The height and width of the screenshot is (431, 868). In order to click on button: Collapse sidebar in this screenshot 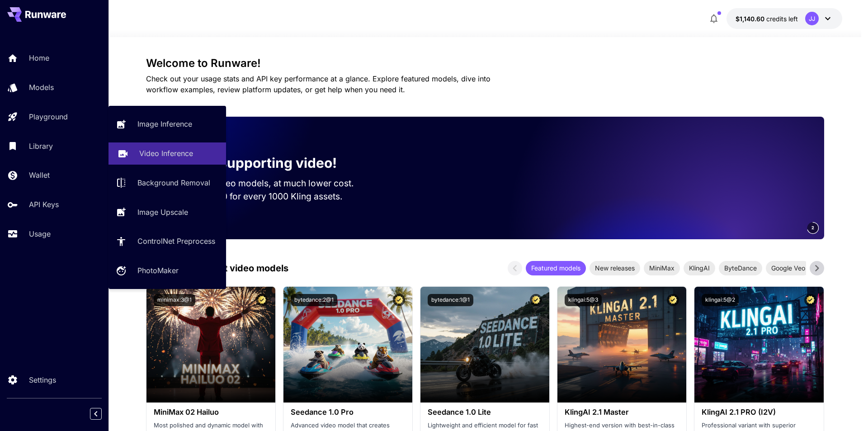, I will do `click(96, 414)`.